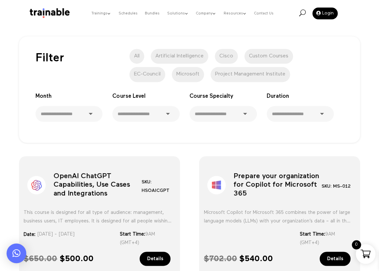  What do you see at coordinates (179, 56) in the screenshot?
I see `label: Artificial Intelligence` at bounding box center [179, 56].